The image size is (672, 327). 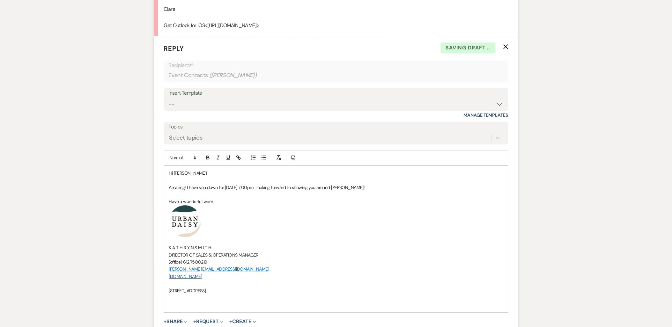 I want to click on div: Insert Template, so click(x=336, y=93).